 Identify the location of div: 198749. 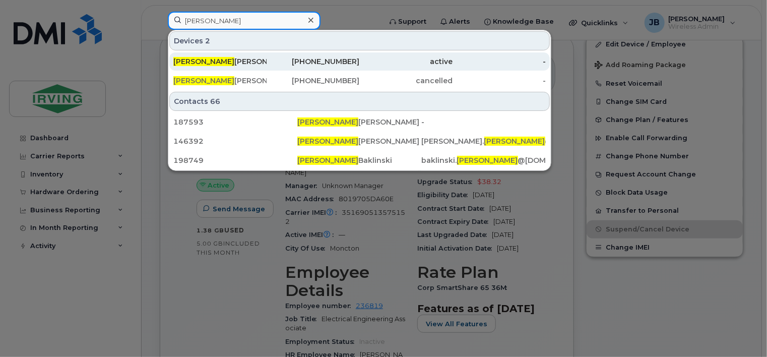
(235, 160).